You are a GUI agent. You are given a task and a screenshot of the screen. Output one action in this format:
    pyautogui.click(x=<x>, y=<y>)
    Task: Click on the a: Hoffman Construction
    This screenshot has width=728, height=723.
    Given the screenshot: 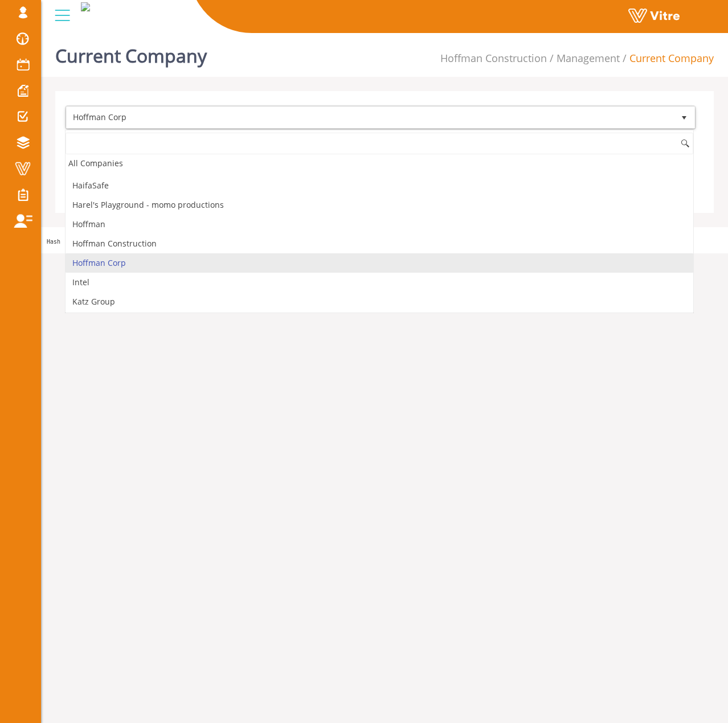 What is the action you would take?
    pyautogui.click(x=493, y=58)
    